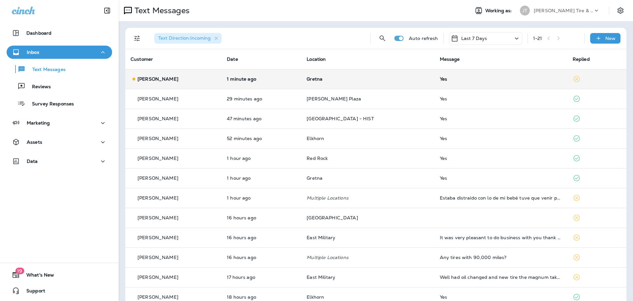  What do you see at coordinates (582, 59) in the screenshot?
I see `span: Replied` at bounding box center [582, 59].